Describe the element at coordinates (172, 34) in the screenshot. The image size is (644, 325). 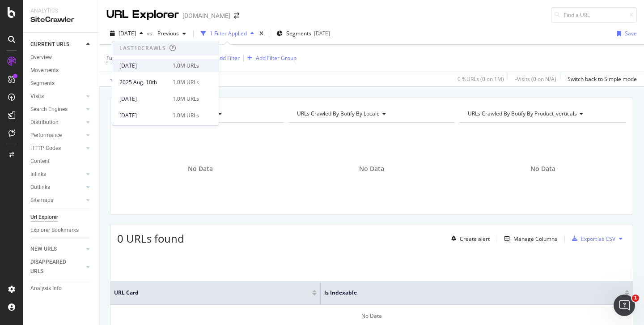
I see `button: Previous` at that location.